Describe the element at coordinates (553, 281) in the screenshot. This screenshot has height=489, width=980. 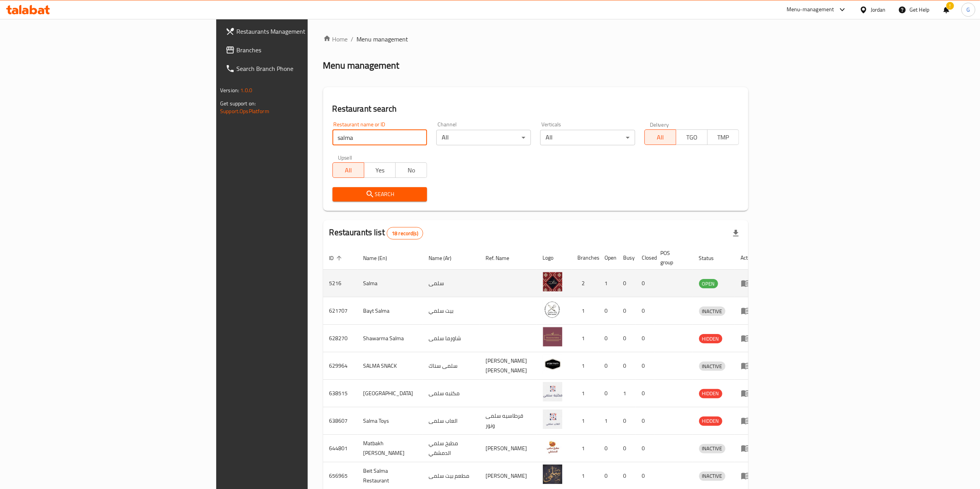
I see `img: Salma` at that location.